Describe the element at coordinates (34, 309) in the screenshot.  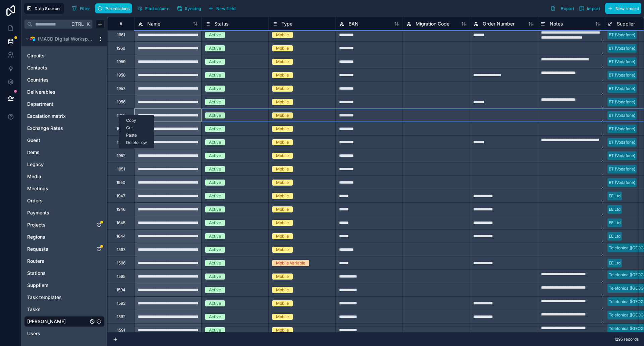
I see `span: Tasks` at that location.